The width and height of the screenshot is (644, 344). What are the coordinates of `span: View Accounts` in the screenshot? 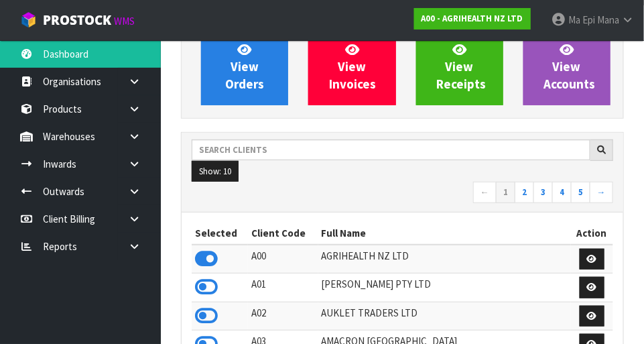 It's located at (570, 66).